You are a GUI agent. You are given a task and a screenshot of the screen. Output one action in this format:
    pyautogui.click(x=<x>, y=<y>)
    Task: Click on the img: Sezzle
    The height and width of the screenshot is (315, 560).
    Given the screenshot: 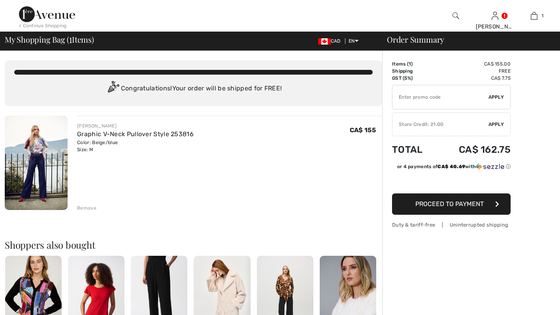 What is the action you would take?
    pyautogui.click(x=490, y=167)
    